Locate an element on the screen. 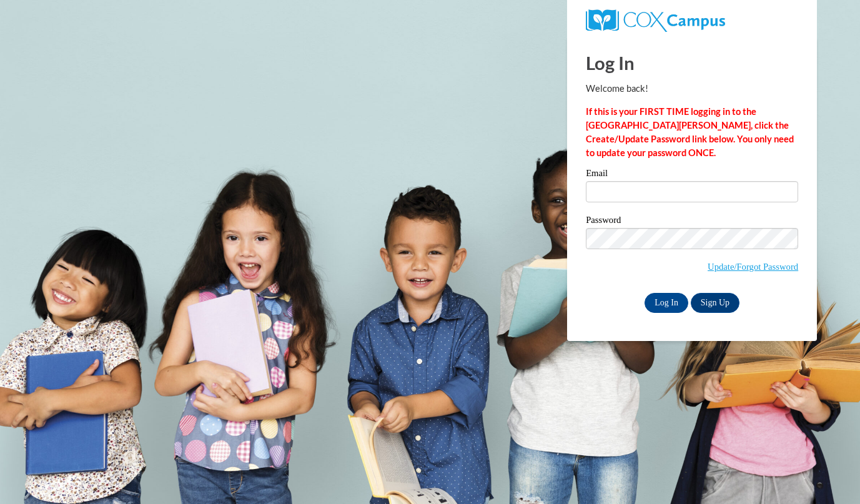 The image size is (860, 504). a: Sign Up is located at coordinates (715, 303).